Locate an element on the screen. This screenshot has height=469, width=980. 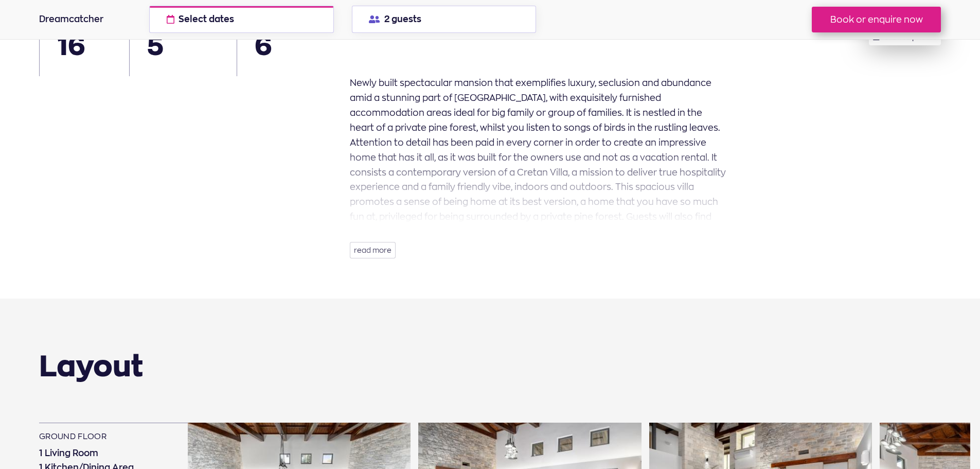
h2: Layout is located at coordinates (91, 365).